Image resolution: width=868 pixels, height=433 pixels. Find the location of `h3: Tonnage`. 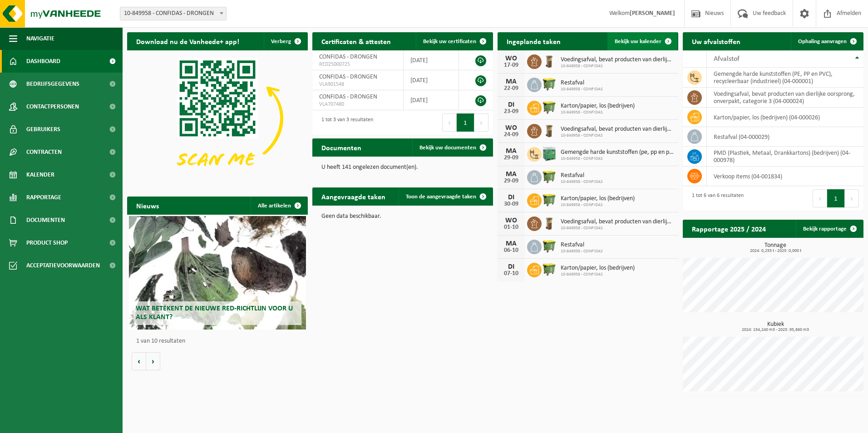

h3: Tonnage is located at coordinates (775, 248).